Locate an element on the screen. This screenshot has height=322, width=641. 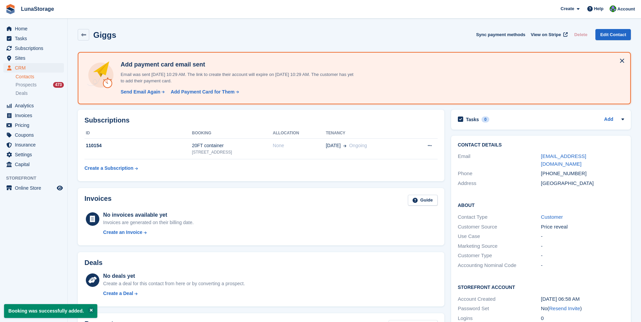
a: Add Payment Card for Them is located at coordinates (204, 92).